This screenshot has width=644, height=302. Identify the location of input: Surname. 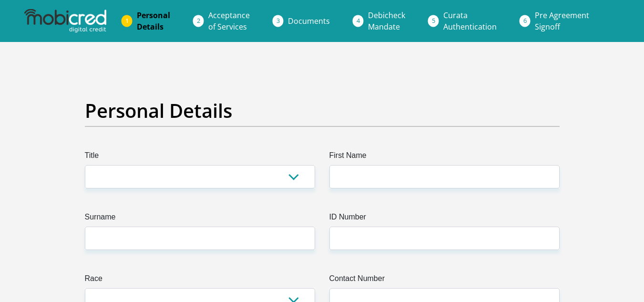
(200, 238).